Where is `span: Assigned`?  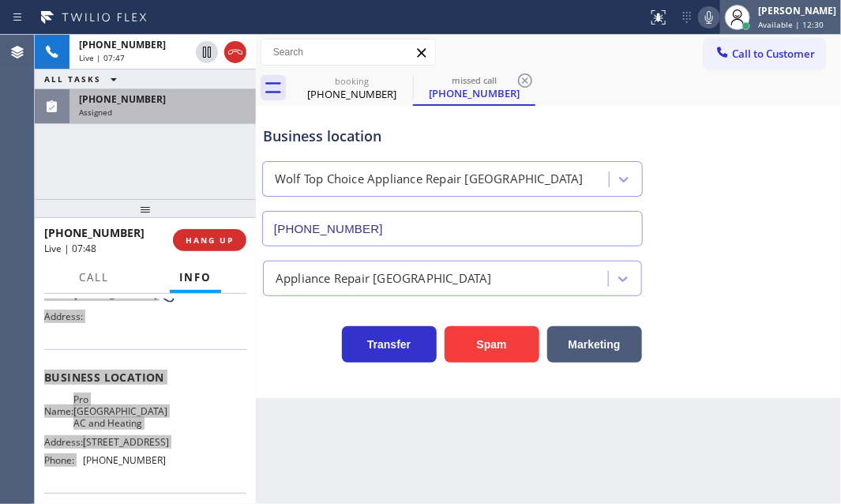 span: Assigned is located at coordinates (95, 112).